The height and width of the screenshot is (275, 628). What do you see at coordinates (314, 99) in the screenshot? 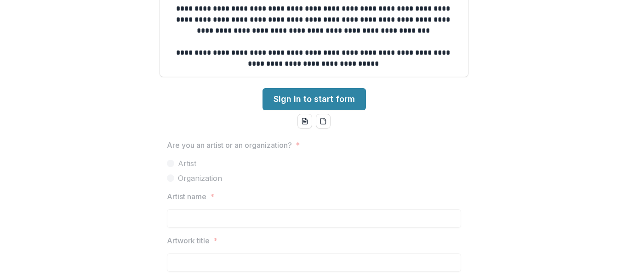
I see `a: Sign in to start form` at bounding box center [314, 99].